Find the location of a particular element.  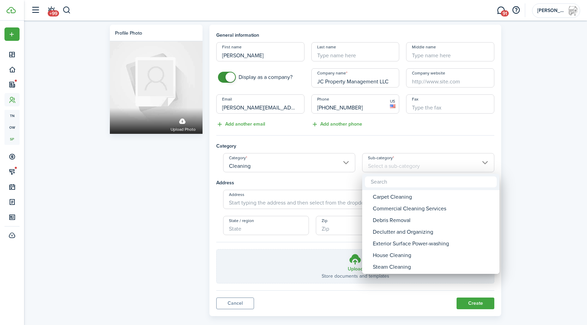

div: Steam Cleaning is located at coordinates (434, 267).